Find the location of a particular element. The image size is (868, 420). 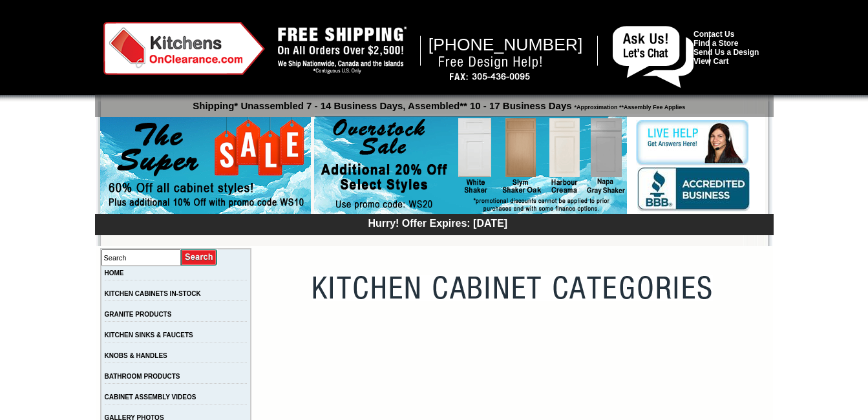

a: HOME is located at coordinates (114, 273).